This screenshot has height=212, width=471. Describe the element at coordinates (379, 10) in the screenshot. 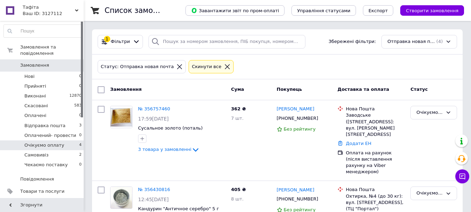

I see `span: Експорт` at that location.